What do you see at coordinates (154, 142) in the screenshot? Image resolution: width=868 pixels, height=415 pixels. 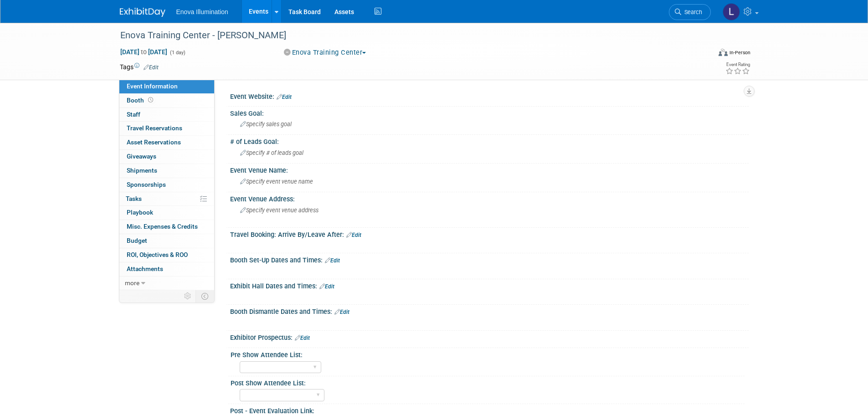 I see `span: Asset Reservations` at bounding box center [154, 142].